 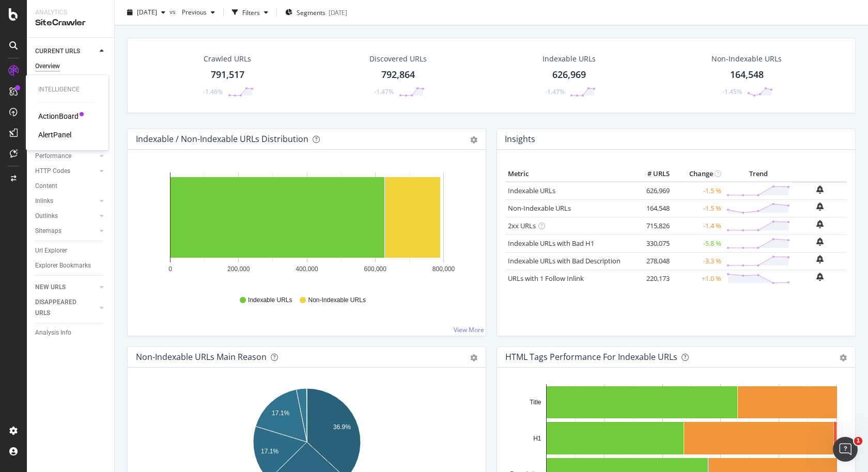 What do you see at coordinates (63, 265) in the screenshot?
I see `div: Explorer Bookmarks` at bounding box center [63, 265].